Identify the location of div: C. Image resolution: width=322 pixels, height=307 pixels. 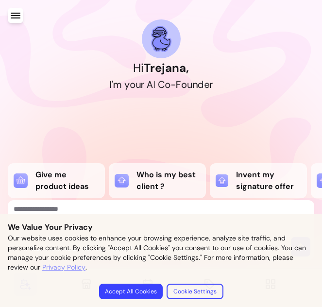
(161, 84).